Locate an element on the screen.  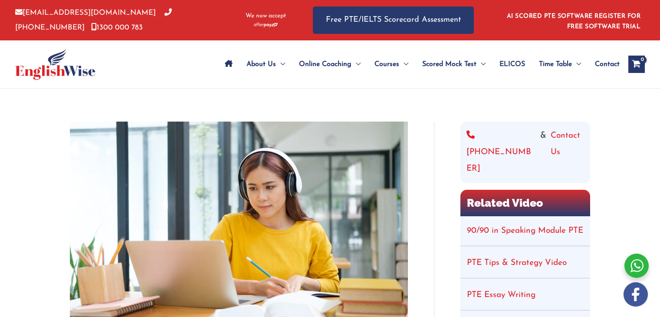
span: Time Table is located at coordinates (556, 64).